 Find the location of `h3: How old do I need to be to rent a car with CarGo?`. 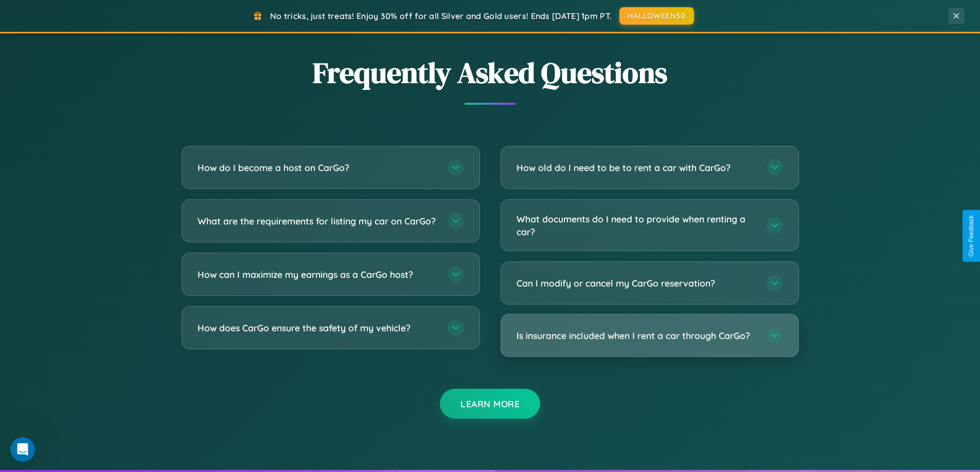

h3: How old do I need to be to rent a car with CarGo? is located at coordinates (636, 168).